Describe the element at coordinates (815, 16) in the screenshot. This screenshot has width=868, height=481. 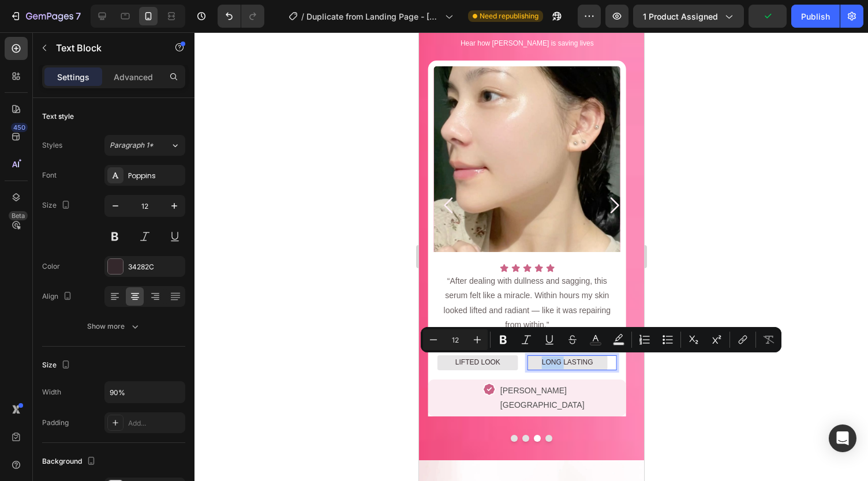
I see `div: Publish` at that location.